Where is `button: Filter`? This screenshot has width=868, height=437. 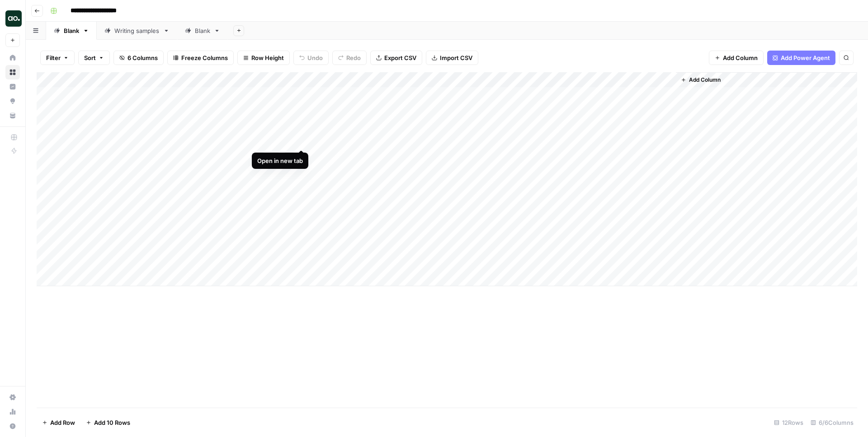 button: Filter is located at coordinates (57, 58).